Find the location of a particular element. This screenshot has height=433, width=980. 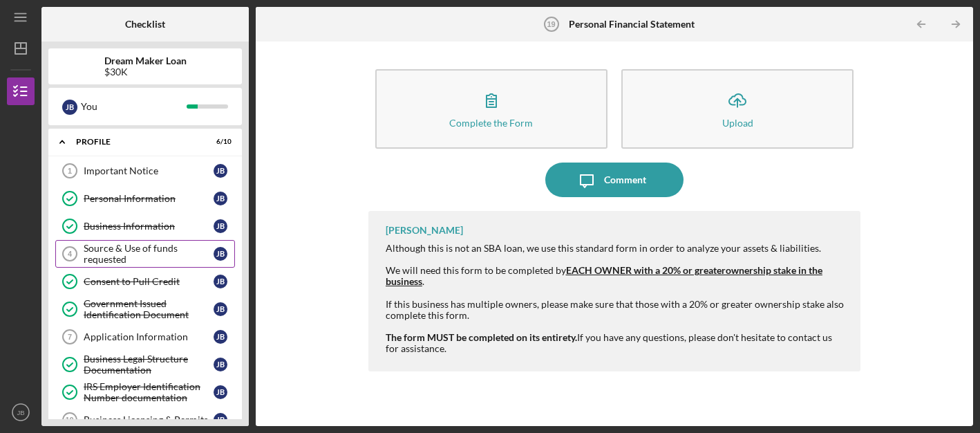

a: Government Issued Identification DocumentJB is located at coordinates (145, 309).